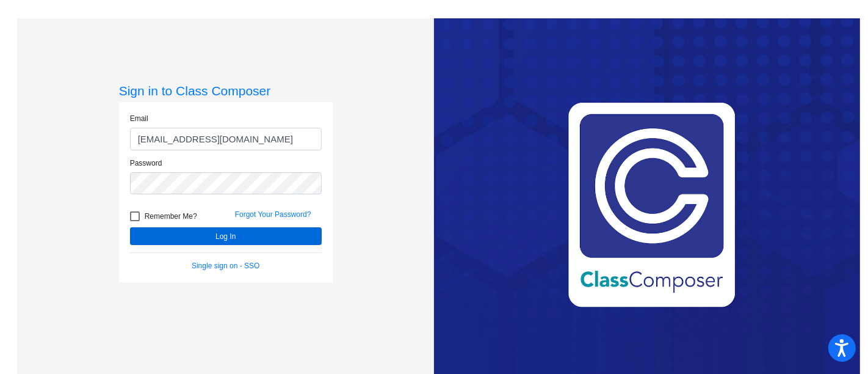 The image size is (868, 374). What do you see at coordinates (139, 118) in the screenshot?
I see `label: Email` at bounding box center [139, 118].